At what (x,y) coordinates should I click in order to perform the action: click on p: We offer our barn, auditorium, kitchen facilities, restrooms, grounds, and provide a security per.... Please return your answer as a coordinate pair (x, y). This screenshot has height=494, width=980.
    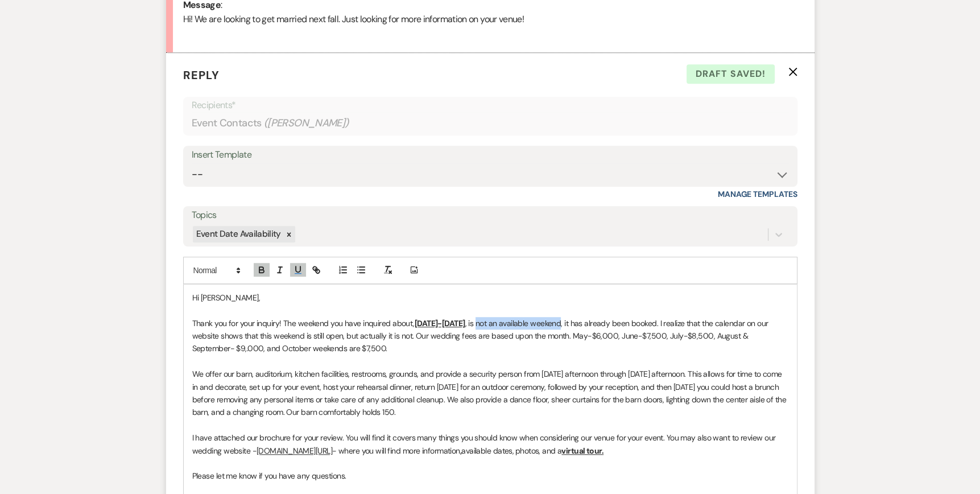
    Looking at the image, I should click on (490, 393).